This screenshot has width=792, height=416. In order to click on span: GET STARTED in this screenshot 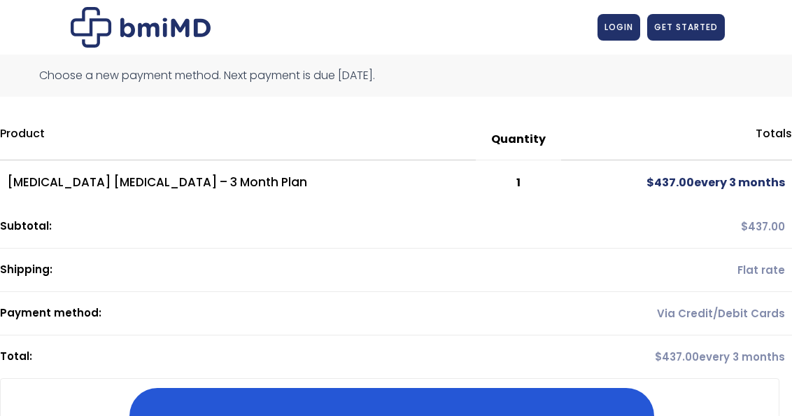, I will do `click(686, 27)`.